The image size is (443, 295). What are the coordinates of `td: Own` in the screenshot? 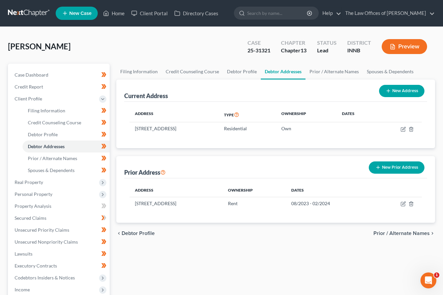 It's located at (306, 129).